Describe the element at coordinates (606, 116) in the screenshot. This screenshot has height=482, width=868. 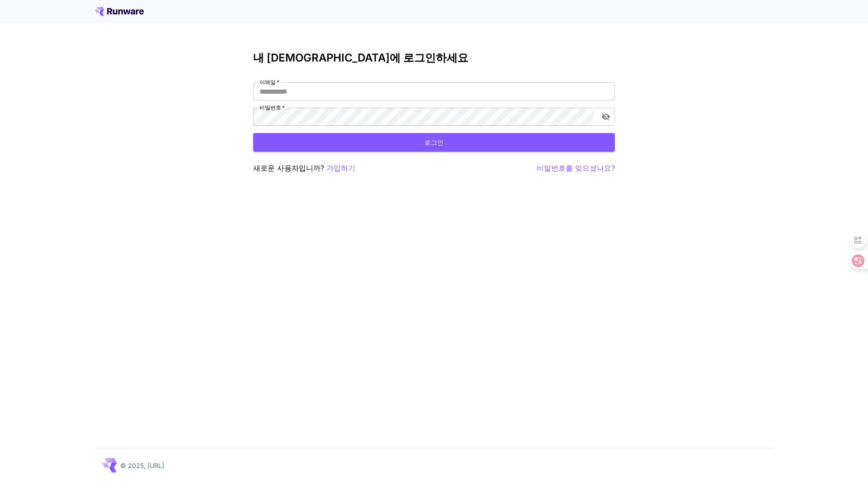
I see `button: 비밀번호 표시 전환` at that location.